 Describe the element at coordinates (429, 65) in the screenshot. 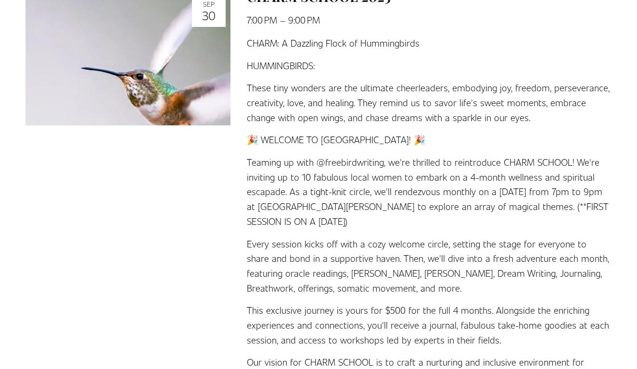

I see `p: HUMMINGBIRDS:` at that location.